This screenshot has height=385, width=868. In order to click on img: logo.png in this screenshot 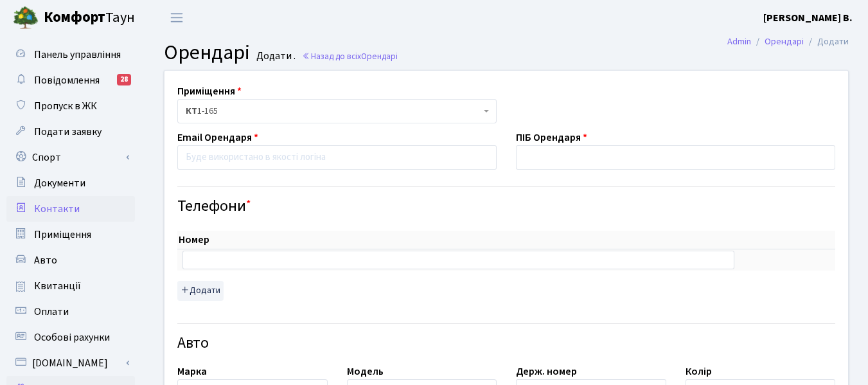, I will do `click(26, 18)`.